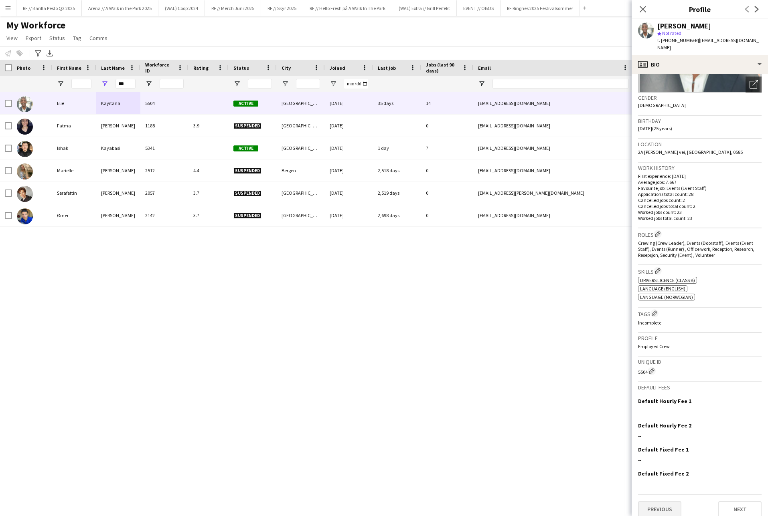 Image resolution: width=768 pixels, height=516 pixels. Describe the element at coordinates (337, 68) in the screenshot. I see `span: Joined` at that location.